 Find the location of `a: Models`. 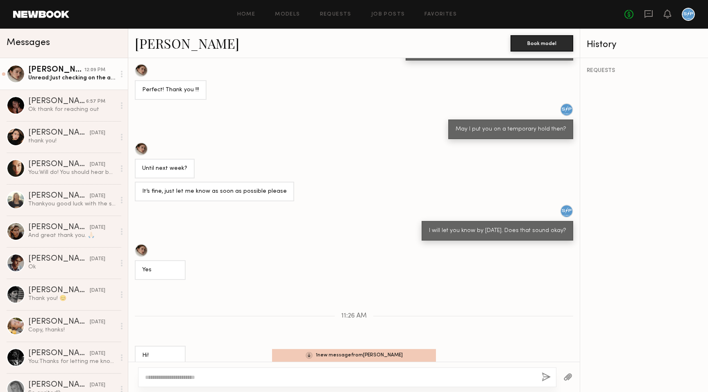

a: Models is located at coordinates (287, 14).